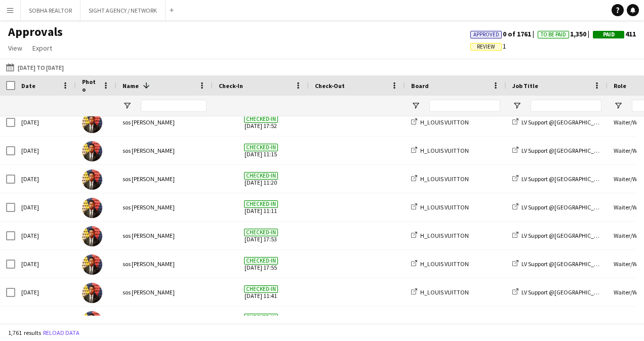 The image size is (644, 341). I want to click on span: 1, so click(488, 46).